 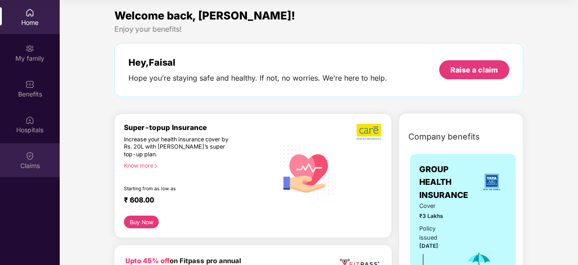 What do you see at coordinates (436, 216) in the screenshot?
I see `span: ₹3 Lakhs` at bounding box center [436, 216].